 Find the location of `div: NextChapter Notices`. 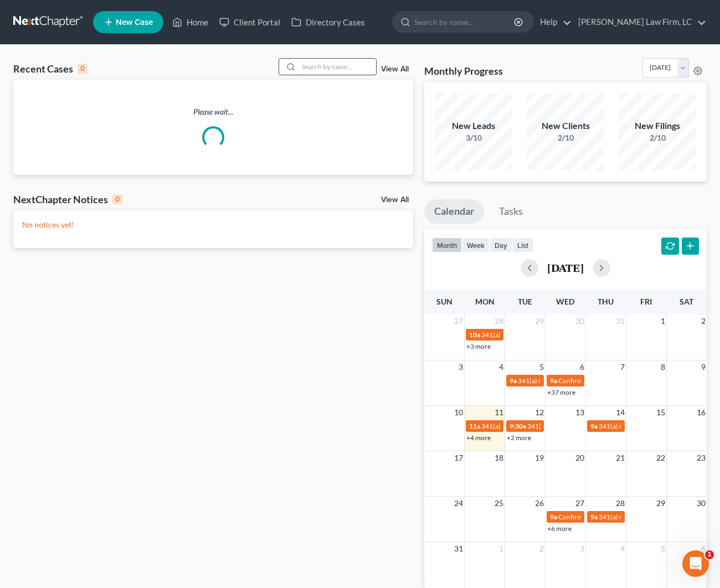

div: NextChapter Notices is located at coordinates (68, 199).